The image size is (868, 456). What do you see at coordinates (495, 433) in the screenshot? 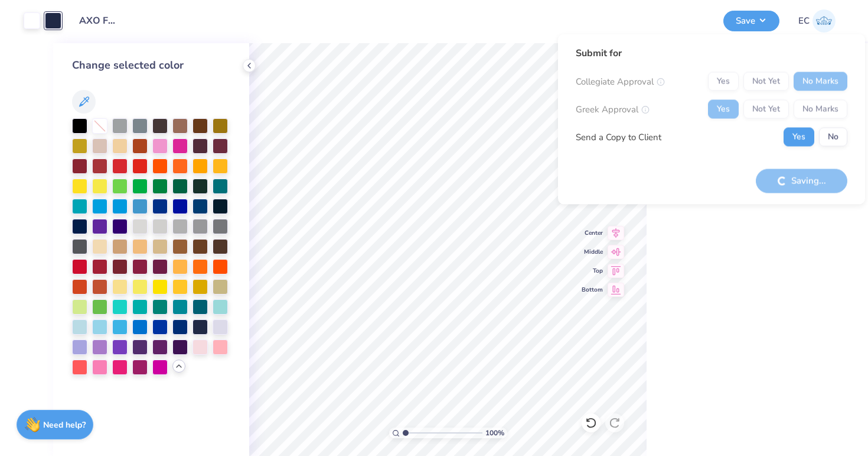
I see `span: 100 %` at bounding box center [495, 433].